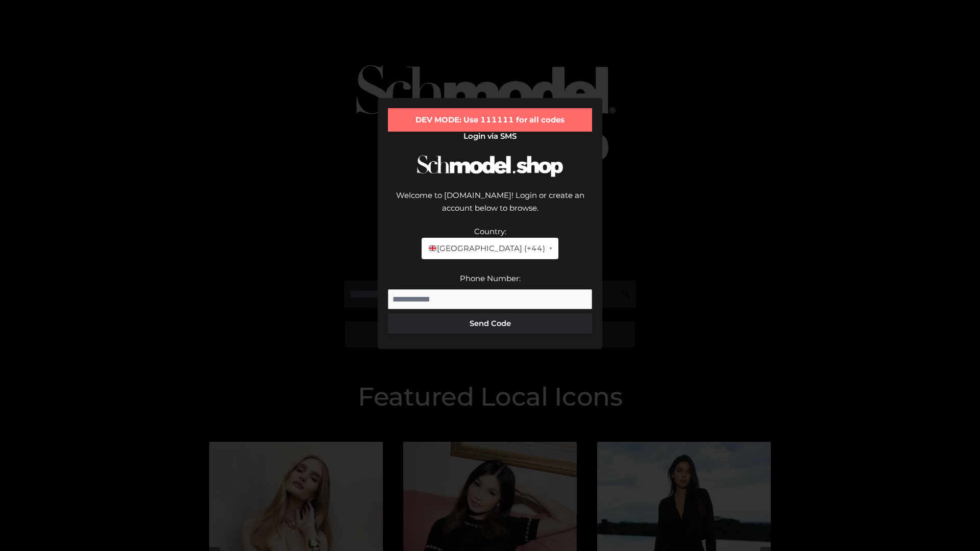 This screenshot has width=980, height=551. I want to click on img: Schmodel Logo, so click(490, 166).